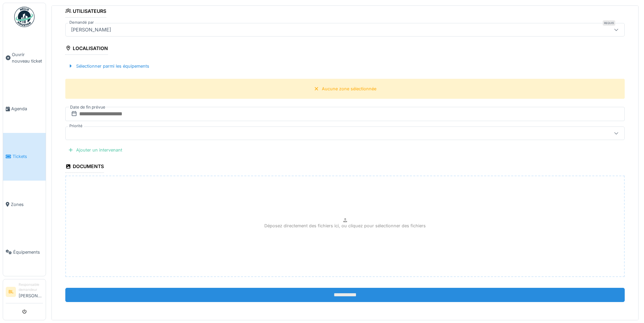 This screenshot has height=323, width=644. I want to click on span: Ouvrir nouveau ticket, so click(28, 58).